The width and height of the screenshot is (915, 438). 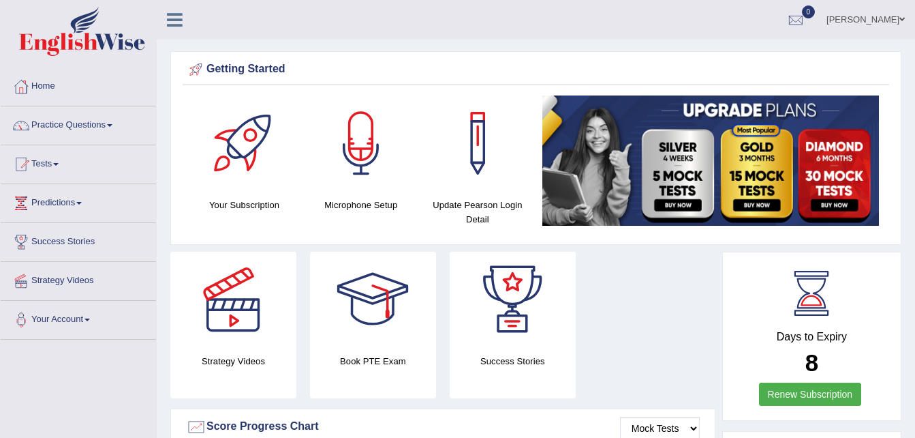 What do you see at coordinates (78, 240) in the screenshot?
I see `a: Success Stories` at bounding box center [78, 240].